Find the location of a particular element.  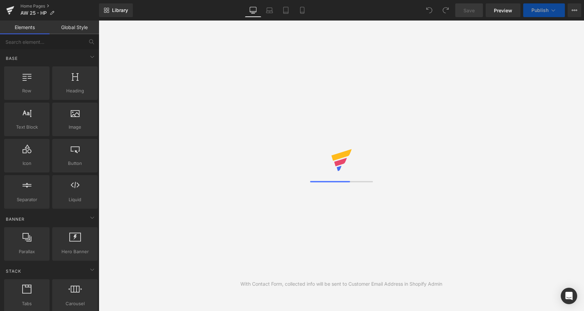

span: Save is located at coordinates (469, 10).